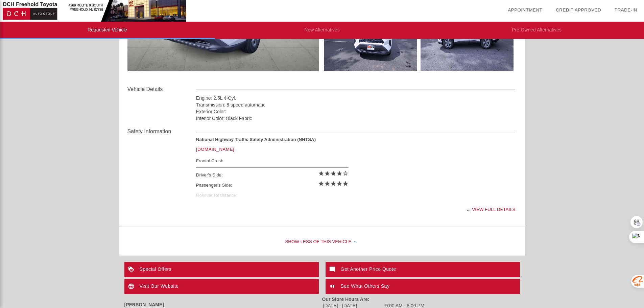  Describe the element at coordinates (162, 89) in the screenshot. I see `div: Vehicle Details` at that location.